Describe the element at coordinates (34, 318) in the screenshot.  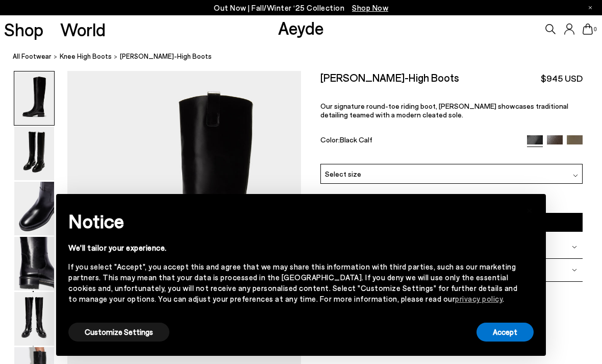
I see `img: Henry Knee-High Boots - Image 5` at that location.